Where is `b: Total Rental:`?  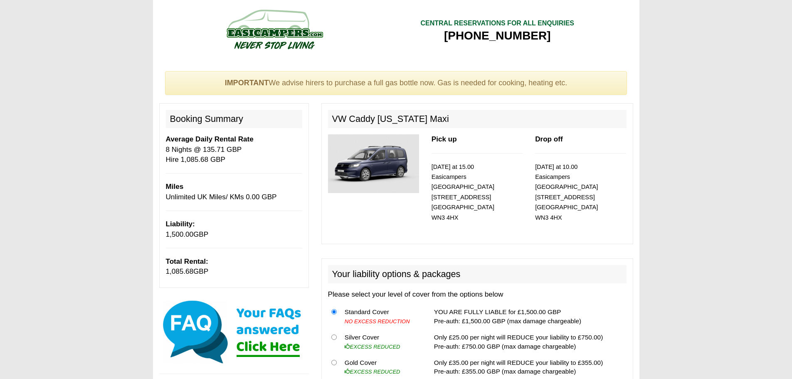
b: Total Rental: is located at coordinates (187, 261).